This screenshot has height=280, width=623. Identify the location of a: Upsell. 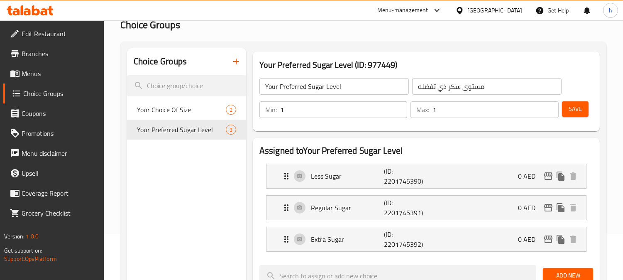
(54, 173).